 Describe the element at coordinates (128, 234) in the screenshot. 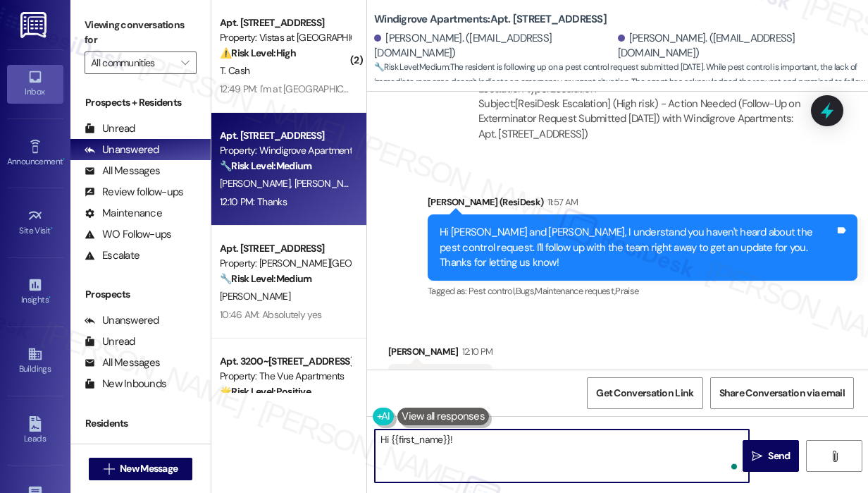

I see `div: WO Follow-ups` at that location.